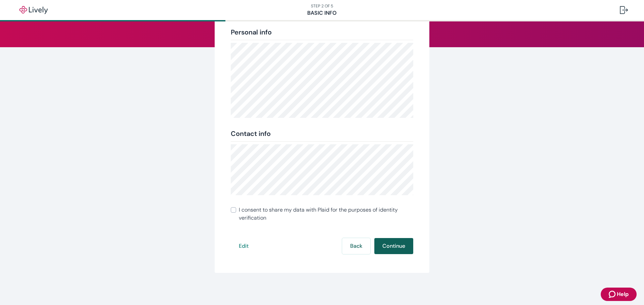 This screenshot has width=644, height=305. What do you see at coordinates (624, 10) in the screenshot?
I see `button: Log out` at bounding box center [624, 10].